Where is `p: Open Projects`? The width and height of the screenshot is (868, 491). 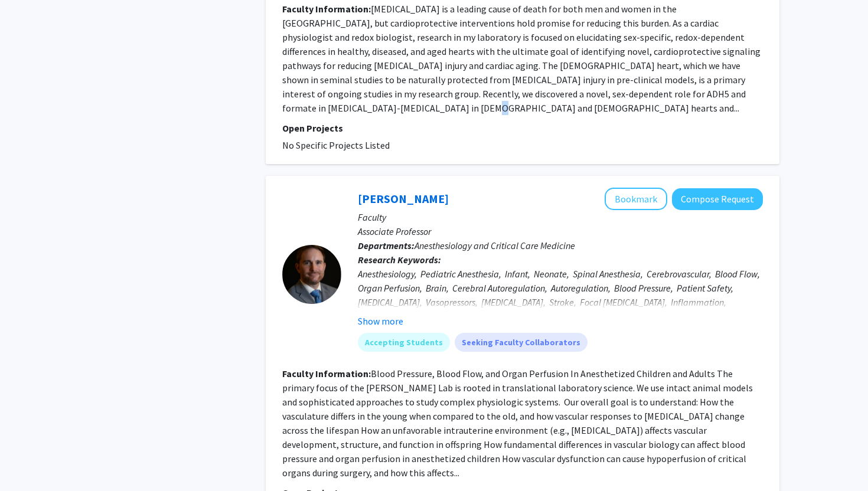
p: Open Projects is located at coordinates (522, 128).